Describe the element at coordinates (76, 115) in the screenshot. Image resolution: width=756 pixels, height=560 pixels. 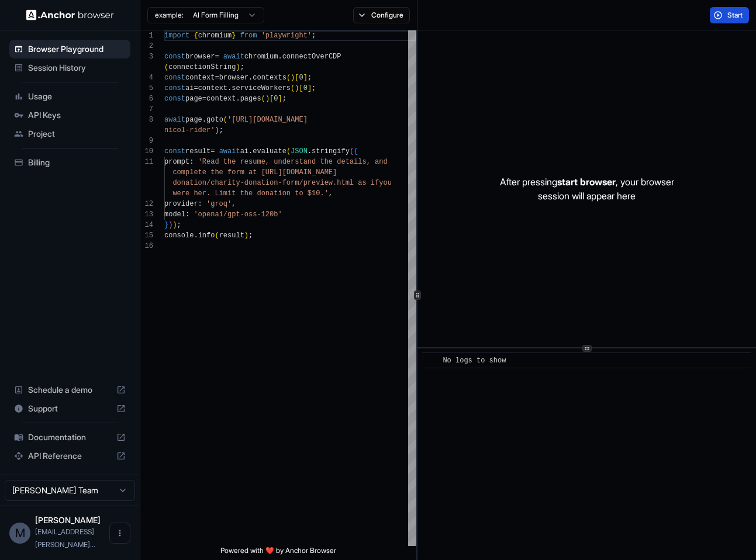
I see `span: API Keys` at that location.